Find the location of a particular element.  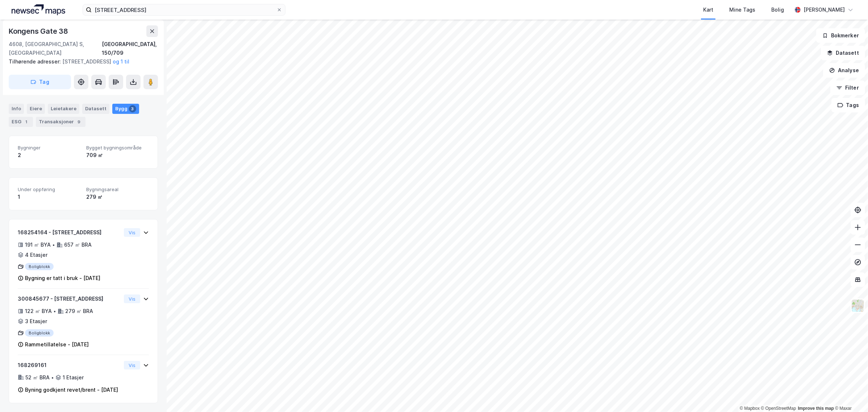

div: Datasett is located at coordinates (96, 108).